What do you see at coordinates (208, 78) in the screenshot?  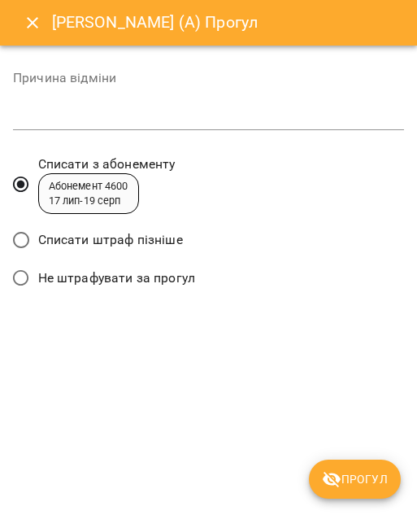 I see `label: Причина відміни` at bounding box center [208, 78].